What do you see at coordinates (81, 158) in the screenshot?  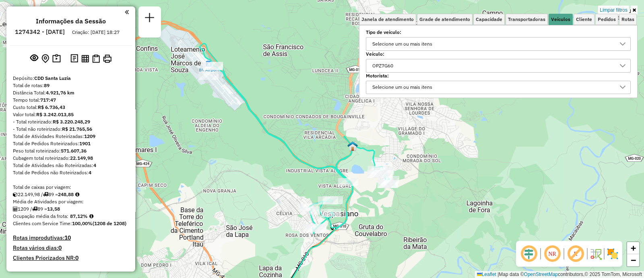 I see `strong: 22.149,98` at bounding box center [81, 158].